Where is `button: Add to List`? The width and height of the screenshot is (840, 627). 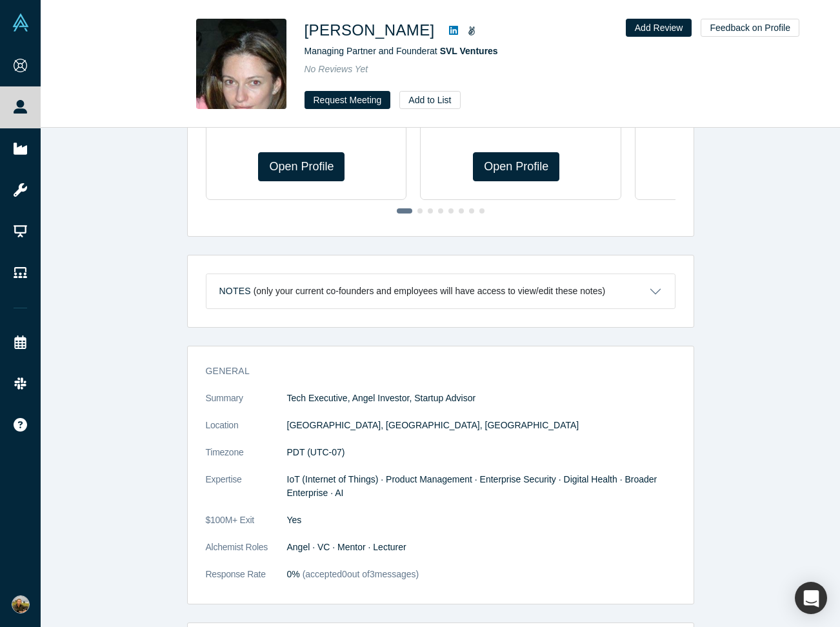
button: Add to List is located at coordinates (430, 100).